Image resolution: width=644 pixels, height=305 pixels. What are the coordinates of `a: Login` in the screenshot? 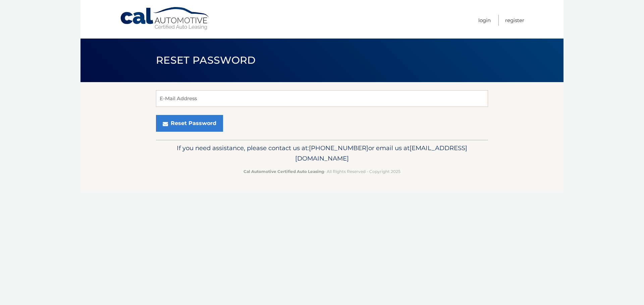 It's located at (484, 20).